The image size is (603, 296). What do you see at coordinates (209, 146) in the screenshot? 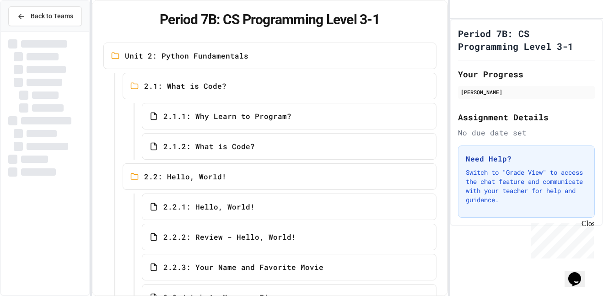
I see `span: 2.1.2: What is Code?` at bounding box center [209, 146].